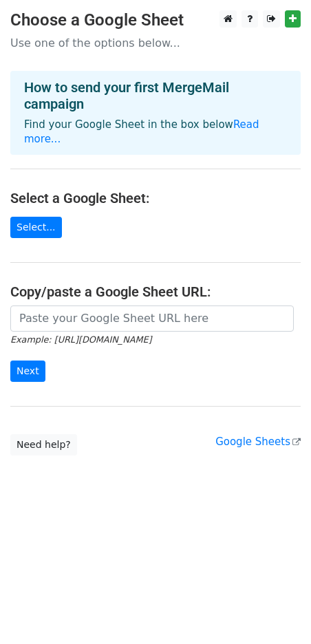 The width and height of the screenshot is (311, 644). Describe the element at coordinates (258, 442) in the screenshot. I see `a: Google Sheets` at that location.